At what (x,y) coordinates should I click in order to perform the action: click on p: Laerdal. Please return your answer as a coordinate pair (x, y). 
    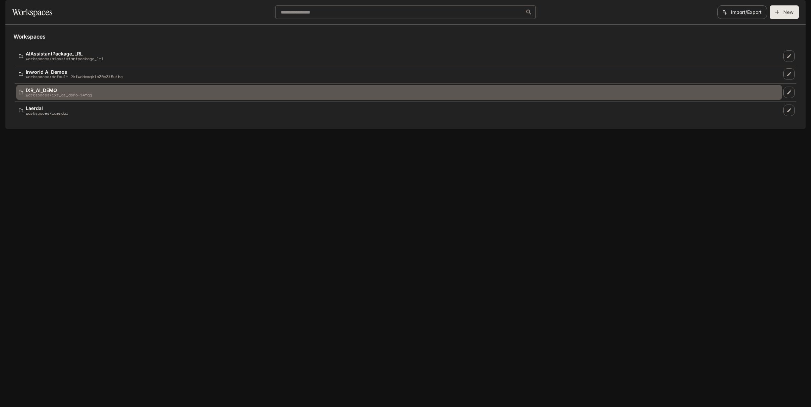
    Looking at the image, I should click on (47, 108).